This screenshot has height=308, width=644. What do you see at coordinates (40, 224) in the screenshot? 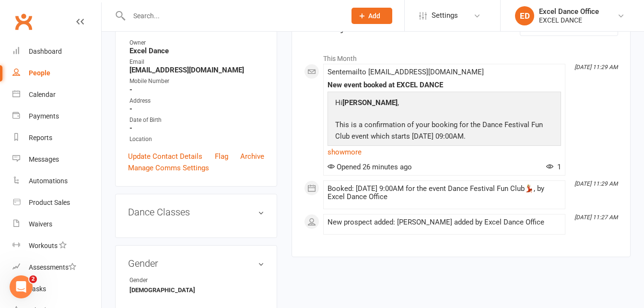
I see `div: Waivers` at bounding box center [40, 224].